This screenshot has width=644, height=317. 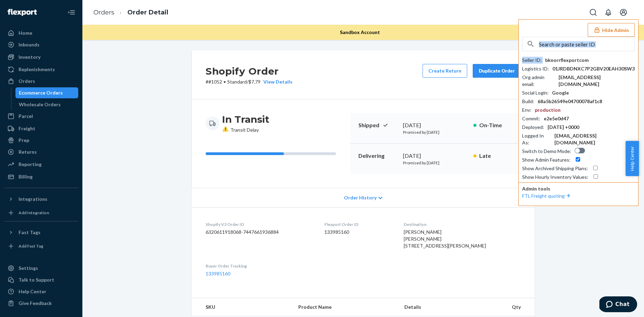 What do you see at coordinates (579, 189) in the screenshot?
I see `p: Admin tools` at bounding box center [579, 189].